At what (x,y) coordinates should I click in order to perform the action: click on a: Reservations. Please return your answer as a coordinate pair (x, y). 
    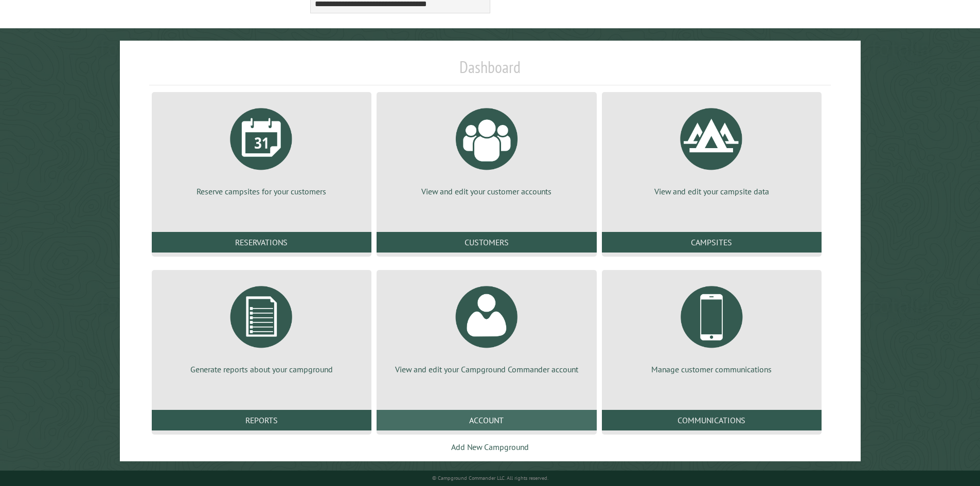
    Looking at the image, I should click on (261, 242).